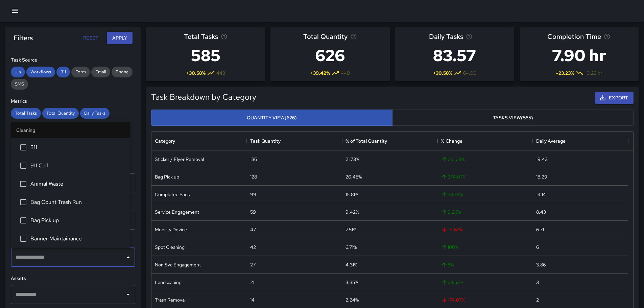 This screenshot has width=644, height=308. What do you see at coordinates (91, 38) in the screenshot?
I see `button: Reset` at bounding box center [91, 38].